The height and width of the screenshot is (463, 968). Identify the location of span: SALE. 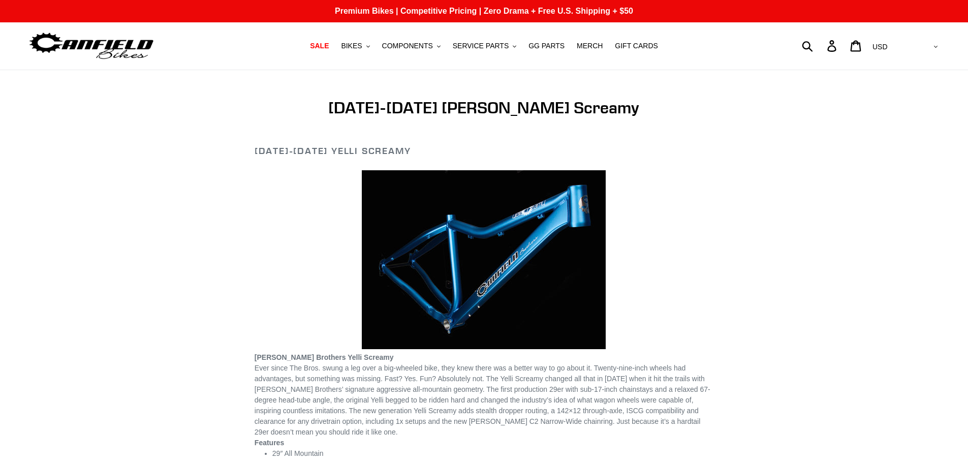
(319, 46).